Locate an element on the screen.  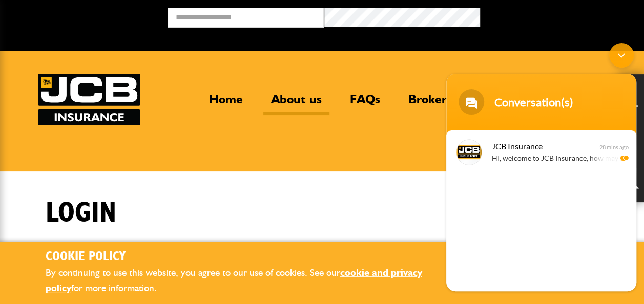
h2: Cookie Policy is located at coordinates (249, 257).